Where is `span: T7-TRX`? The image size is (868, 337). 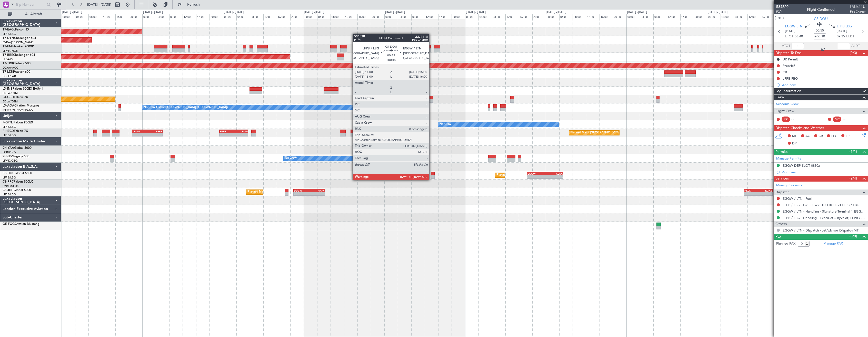 span: T7-TRX is located at coordinates (8, 63).